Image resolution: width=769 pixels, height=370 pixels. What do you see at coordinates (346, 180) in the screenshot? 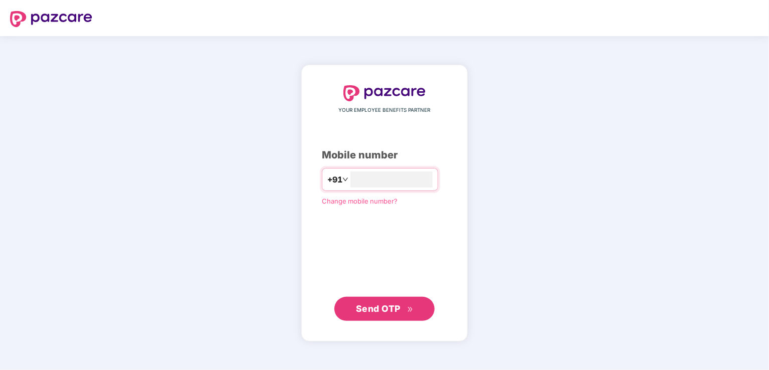
I see `span: down` at bounding box center [346, 180].